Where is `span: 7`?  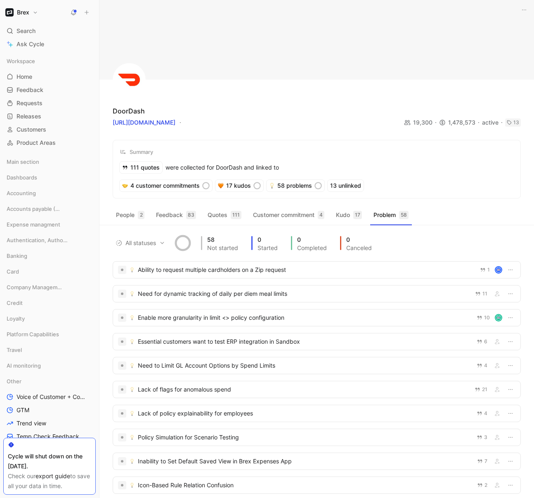
span: 7 is located at coordinates (485, 461).